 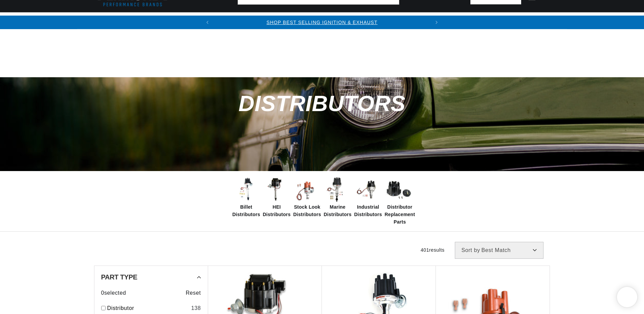 What do you see at coordinates (499, 250) in the screenshot?
I see `select: Sort by` at bounding box center [499, 250].